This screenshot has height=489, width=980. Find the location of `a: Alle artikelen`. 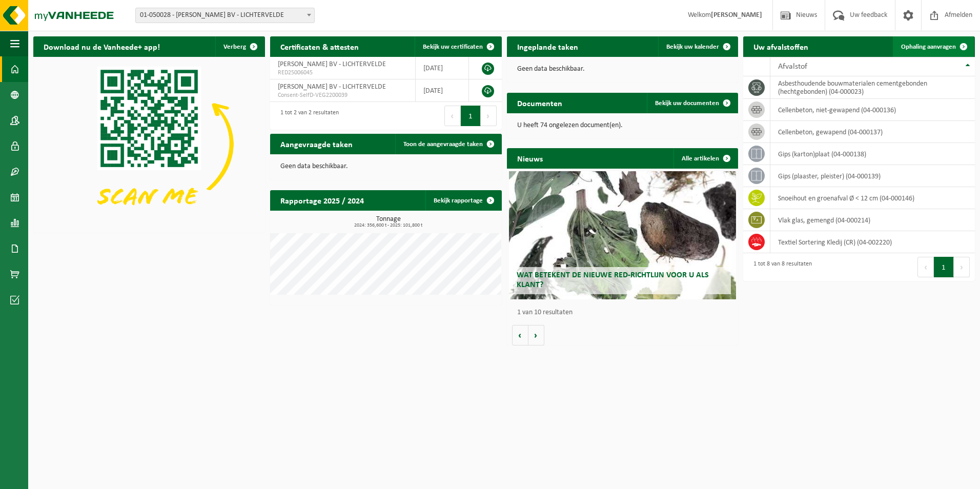

a: Alle artikelen is located at coordinates (706, 158).